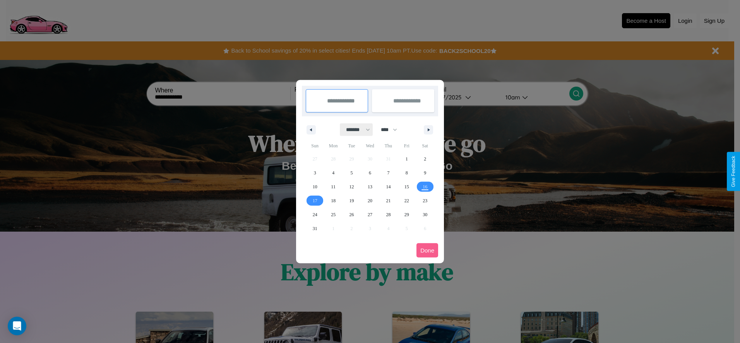 The image size is (740, 343). What do you see at coordinates (388, 201) in the screenshot?
I see `button: 21` at bounding box center [388, 201].